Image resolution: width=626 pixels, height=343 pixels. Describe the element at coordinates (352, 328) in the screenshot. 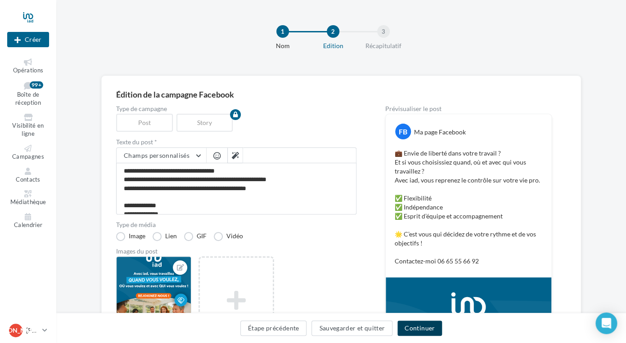

I see `button: Sauvegarder et quitter` at that location.